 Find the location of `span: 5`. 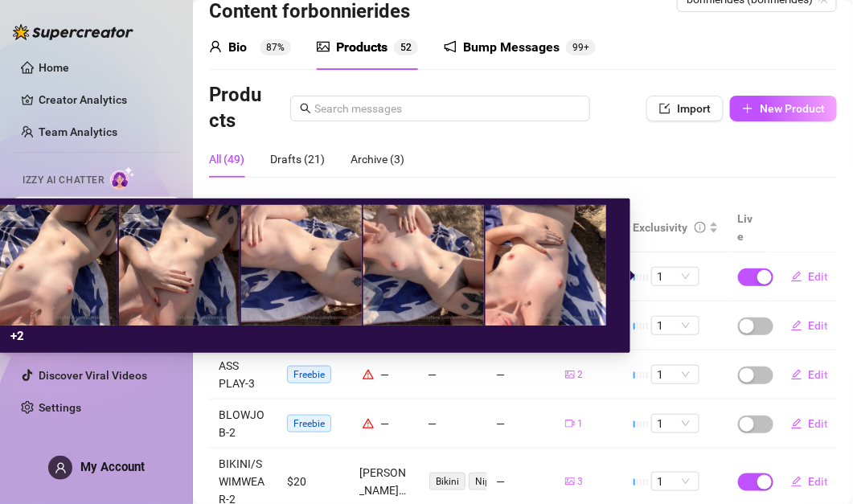

span: 5 is located at coordinates (403, 47).